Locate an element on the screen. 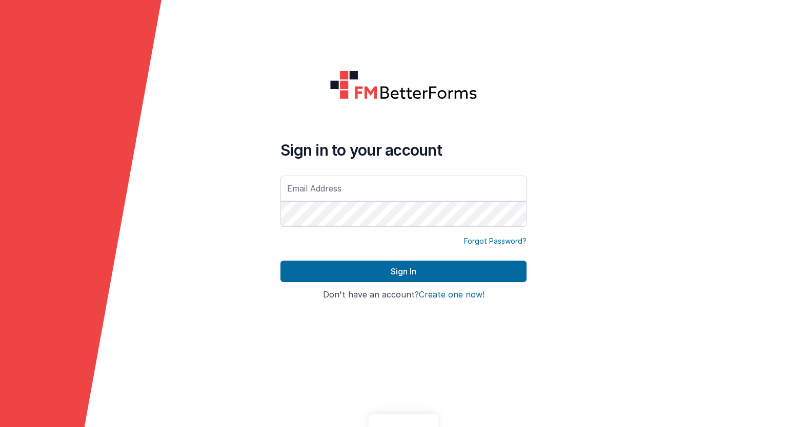 The width and height of the screenshot is (807, 427). h4: Sign in to your account is located at coordinates (403, 150).